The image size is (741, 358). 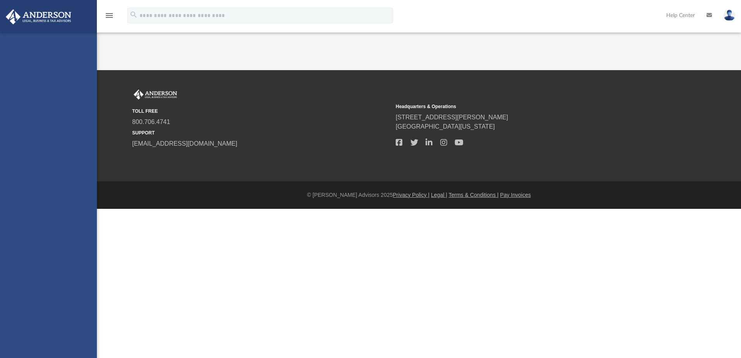 What do you see at coordinates (109, 16) in the screenshot?
I see `i: menu` at bounding box center [109, 16].